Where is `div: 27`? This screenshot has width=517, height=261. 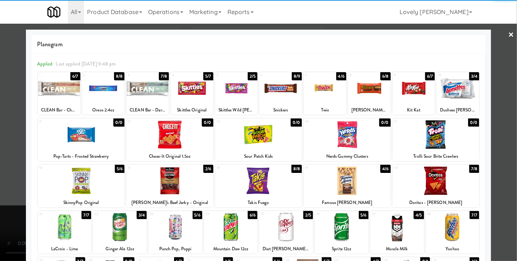
div: 27 is located at coordinates (384, 214).